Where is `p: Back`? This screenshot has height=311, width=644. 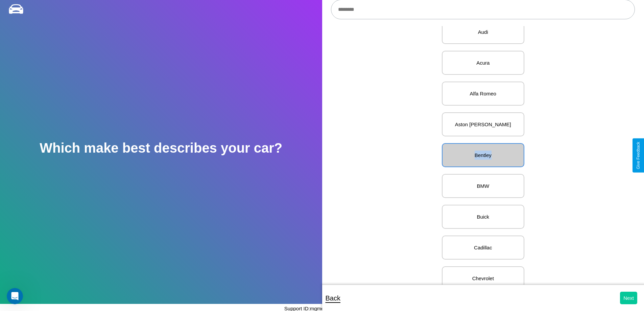
p: Back is located at coordinates (333, 298).